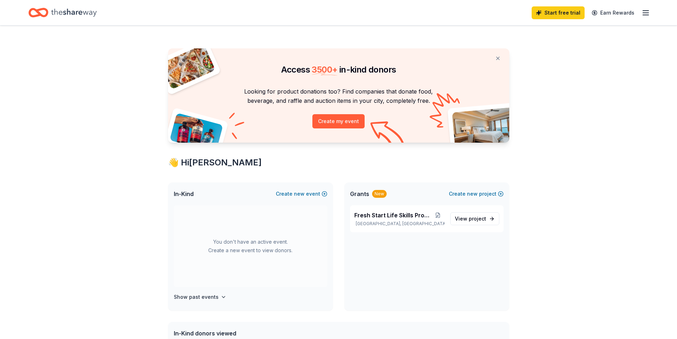 This screenshot has height=339, width=677. What do you see at coordinates (339, 96) in the screenshot?
I see `p: Looking for product donations too? Find companies that donate food, beverage, and raffle and auct...` at bounding box center [339, 96].